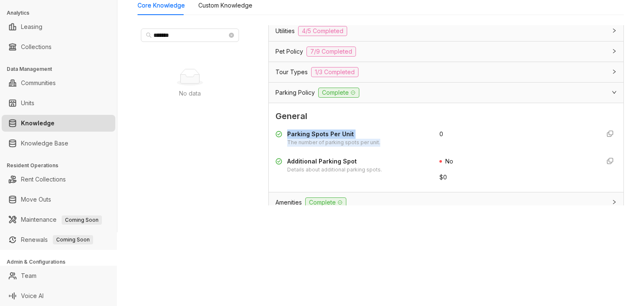 Image resolution: width=644 pixels, height=306 pixels. I want to click on li: Team, so click(59, 276).